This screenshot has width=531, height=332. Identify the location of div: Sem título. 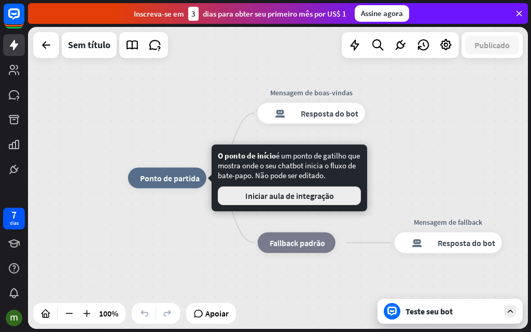
(89, 45).